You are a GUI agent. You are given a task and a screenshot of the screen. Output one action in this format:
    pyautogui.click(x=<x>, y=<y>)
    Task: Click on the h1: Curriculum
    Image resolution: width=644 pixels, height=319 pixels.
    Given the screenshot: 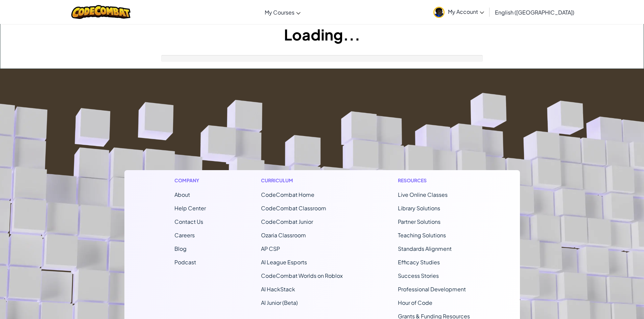 What is the action you would take?
    pyautogui.click(x=302, y=180)
    